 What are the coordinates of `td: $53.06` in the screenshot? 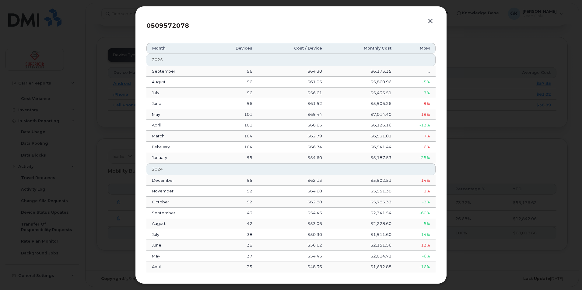 It's located at (292, 224).